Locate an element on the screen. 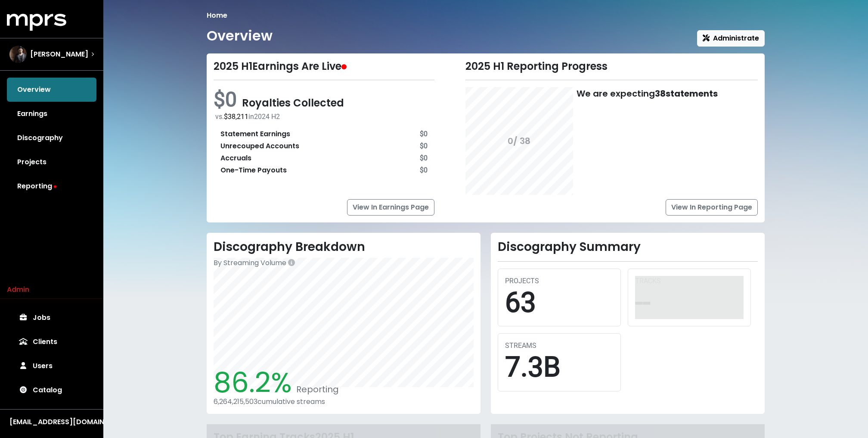 This screenshot has width=868, height=438. div: 6,264,215,503 cumulative streams is located at coordinates (343, 402).